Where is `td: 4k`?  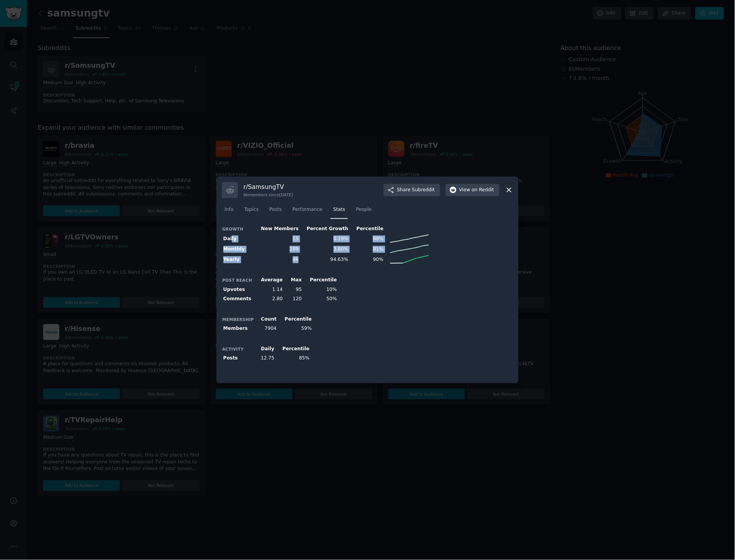 td: 4k is located at coordinates (277, 260).